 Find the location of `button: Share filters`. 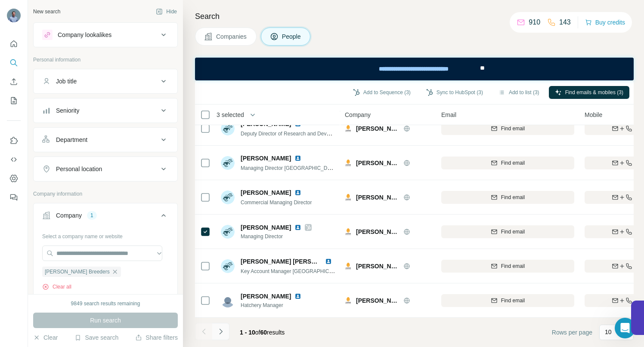

button: Share filters is located at coordinates (156, 338).